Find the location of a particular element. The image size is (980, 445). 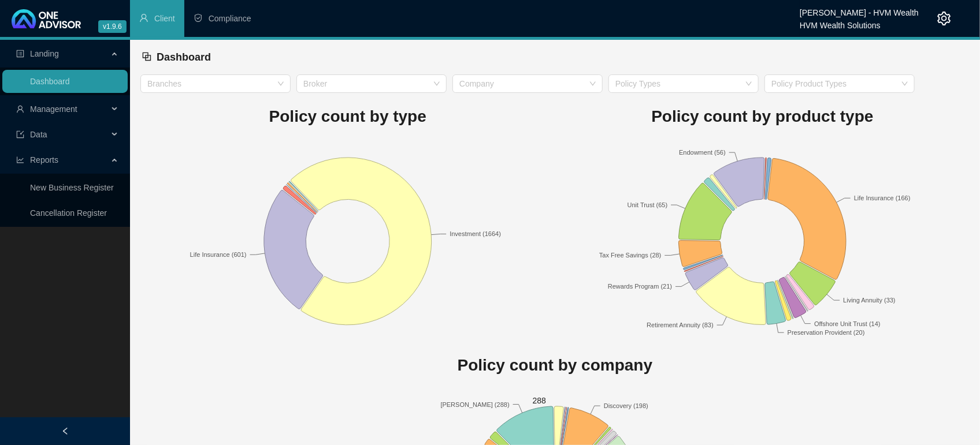

span: v1.9.6 is located at coordinates (112, 26).